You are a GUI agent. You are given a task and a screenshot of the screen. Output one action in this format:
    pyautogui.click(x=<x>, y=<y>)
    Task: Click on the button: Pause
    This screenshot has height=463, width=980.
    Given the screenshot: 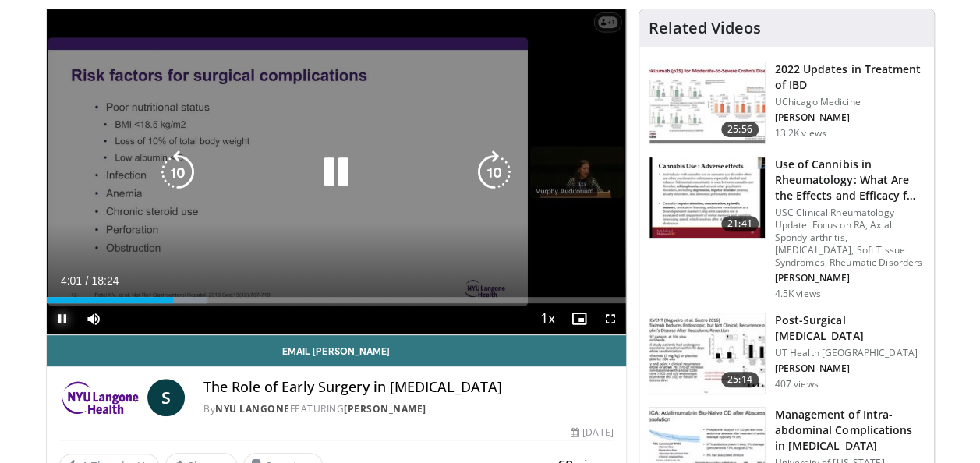 What is the action you would take?
    pyautogui.click(x=62, y=319)
    